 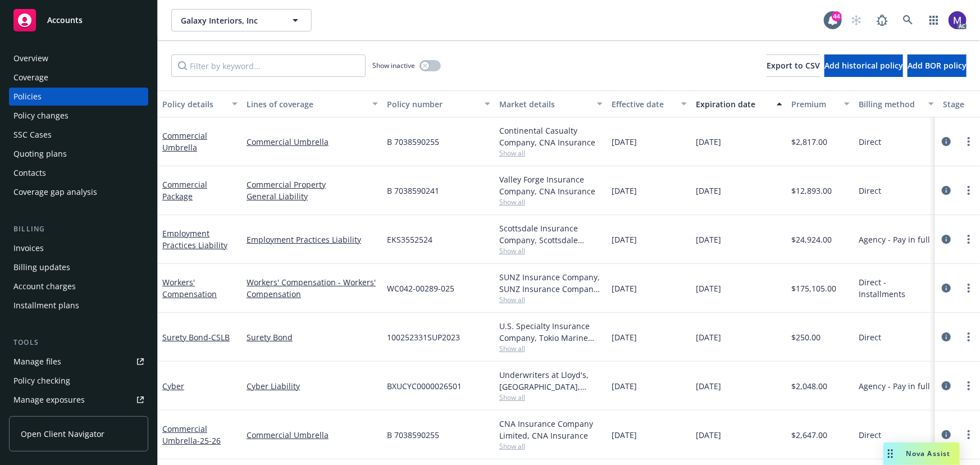 I want to click on div: Policy details, so click(x=194, y=104).